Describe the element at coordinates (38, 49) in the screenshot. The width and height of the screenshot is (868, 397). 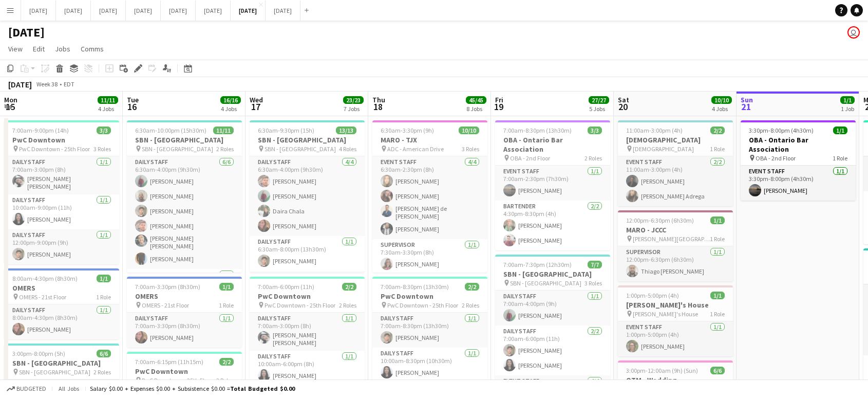
I see `span: Edit` at that location.